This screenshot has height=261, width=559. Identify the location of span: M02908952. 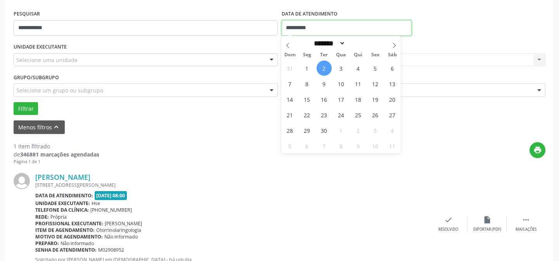
(111, 249).